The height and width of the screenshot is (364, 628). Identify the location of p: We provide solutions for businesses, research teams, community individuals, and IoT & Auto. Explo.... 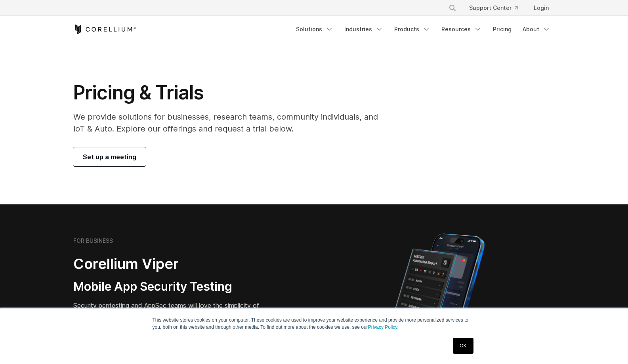
(231, 123).